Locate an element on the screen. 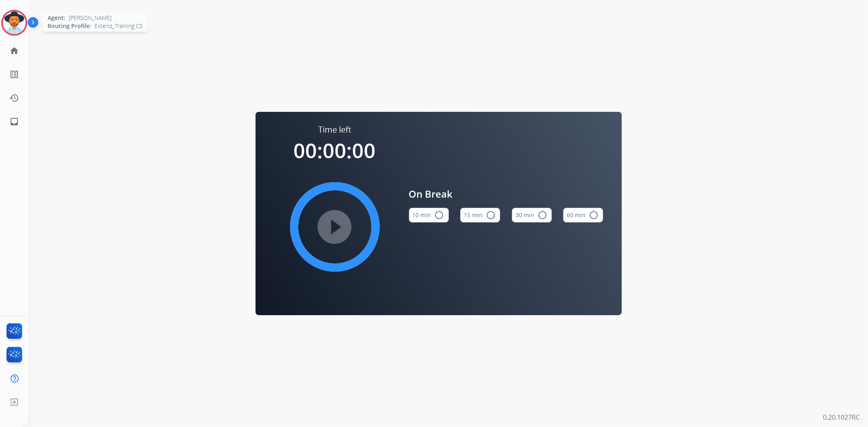 The width and height of the screenshot is (868, 427). mat-icon: list_alt is located at coordinates (14, 74).